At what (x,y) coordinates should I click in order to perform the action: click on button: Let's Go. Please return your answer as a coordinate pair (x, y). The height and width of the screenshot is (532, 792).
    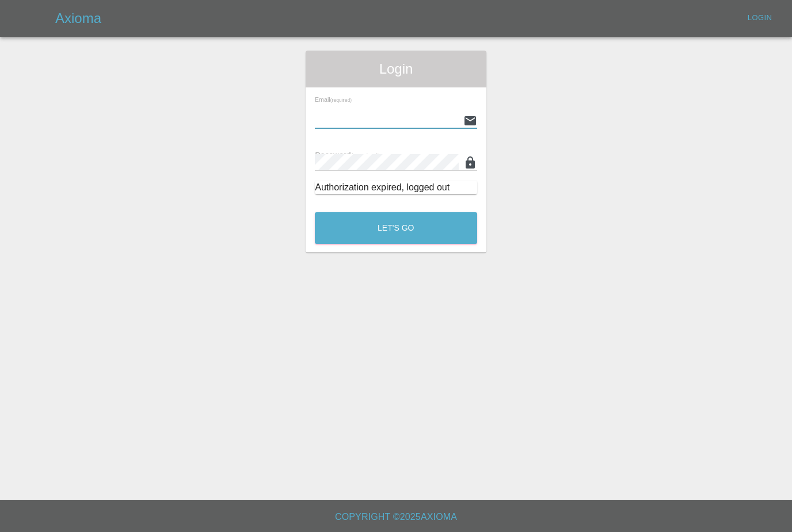
    Looking at the image, I should click on (396, 228).